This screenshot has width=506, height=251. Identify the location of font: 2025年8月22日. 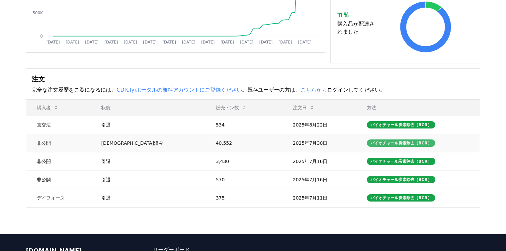
(310, 125).